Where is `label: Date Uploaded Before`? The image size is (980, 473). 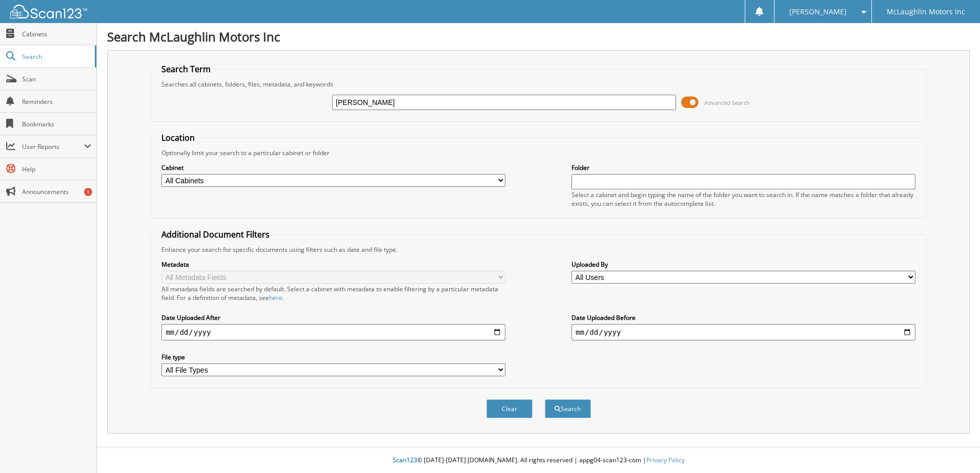 label: Date Uploaded Before is located at coordinates (743, 318).